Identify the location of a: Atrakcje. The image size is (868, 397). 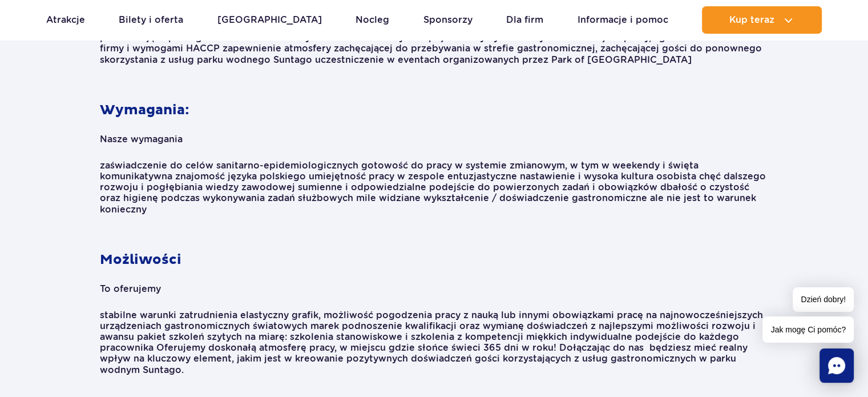
(66, 20).